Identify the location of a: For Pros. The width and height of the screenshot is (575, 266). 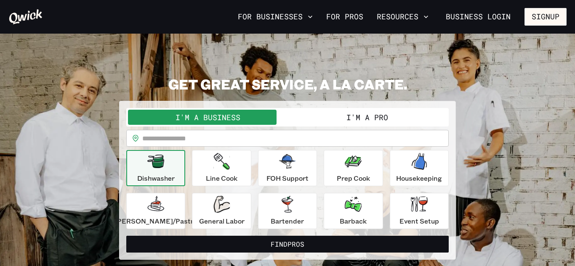
(345, 17).